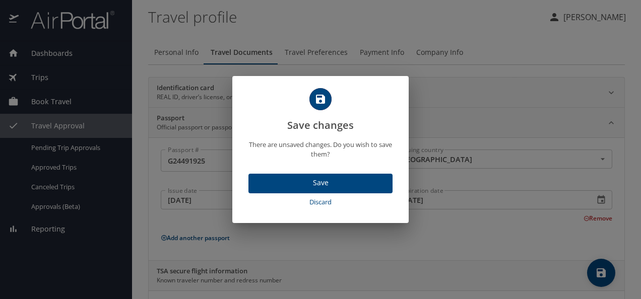  What do you see at coordinates (320, 183) in the screenshot?
I see `span: Save` at bounding box center [320, 183].